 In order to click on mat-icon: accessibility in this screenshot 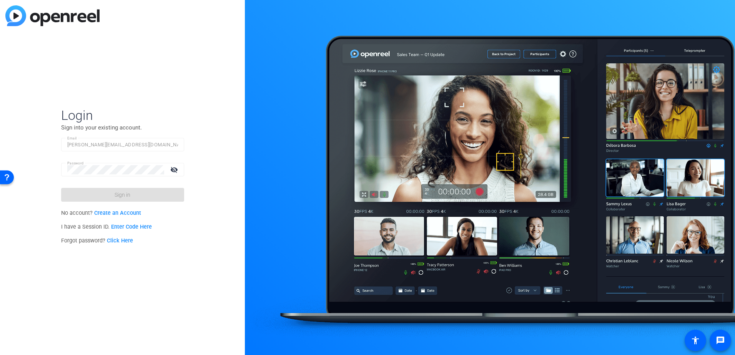, I will do `click(696, 341)`.